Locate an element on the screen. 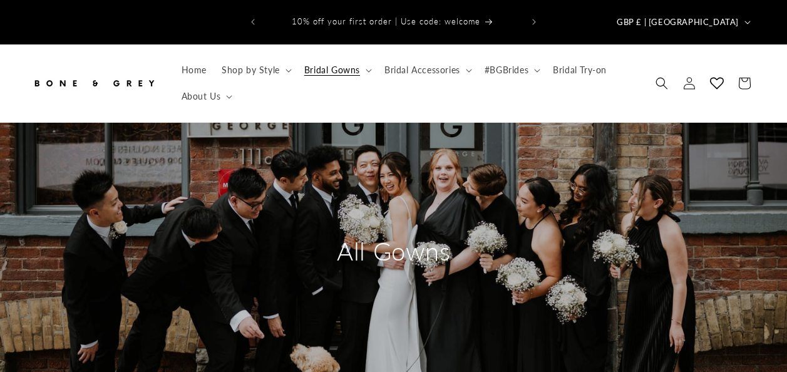 This screenshot has height=372, width=787. a: Bone and Grey Bridal is located at coordinates (94, 83).